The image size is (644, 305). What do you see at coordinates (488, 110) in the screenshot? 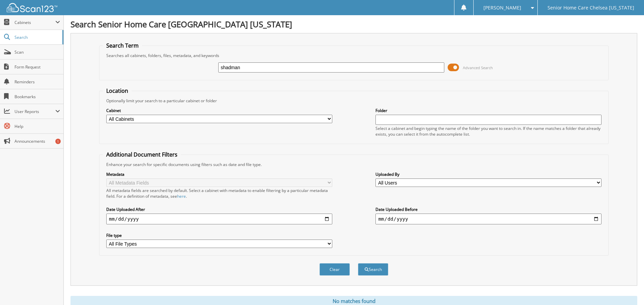
I see `label: Folder` at bounding box center [488, 110].